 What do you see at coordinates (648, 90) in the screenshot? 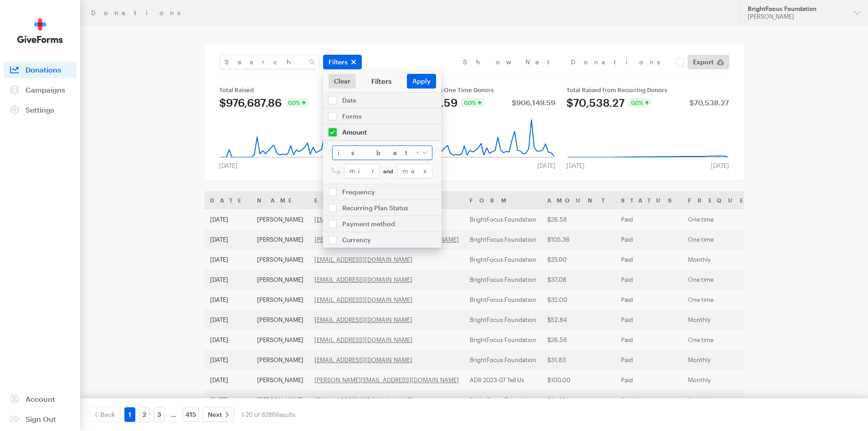
I see `div: Total Raised from Recurring Donors` at bounding box center [648, 90].